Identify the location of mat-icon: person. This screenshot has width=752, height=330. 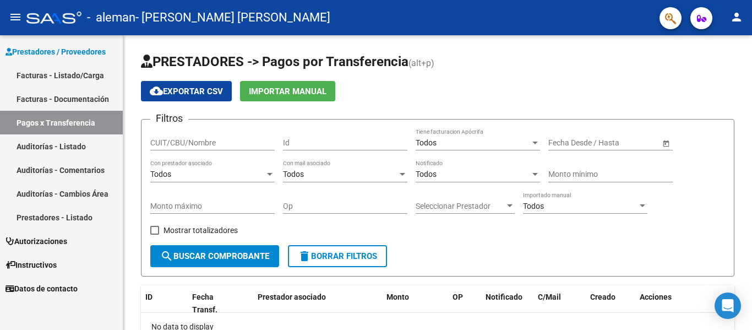
(737, 17).